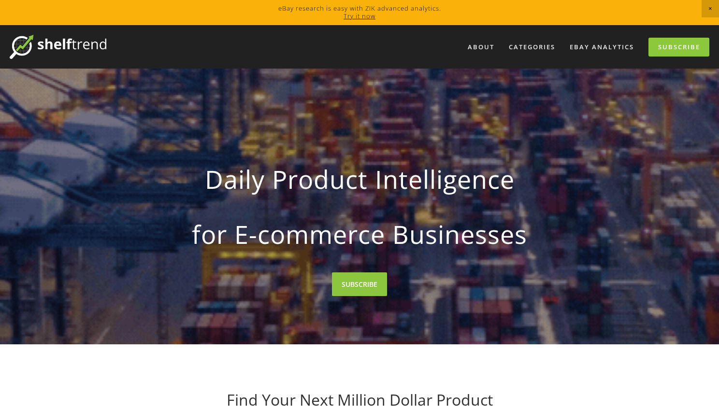 Image resolution: width=719 pixels, height=410 pixels. I want to click on h1: Find Your Next Million Dollar Product, so click(359, 400).